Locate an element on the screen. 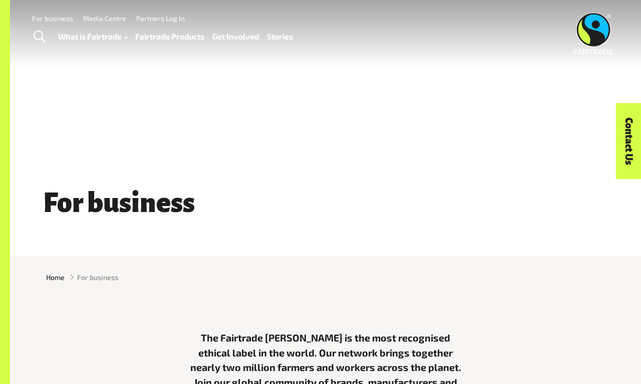 The width and height of the screenshot is (641, 384). span: Home is located at coordinates (55, 277).